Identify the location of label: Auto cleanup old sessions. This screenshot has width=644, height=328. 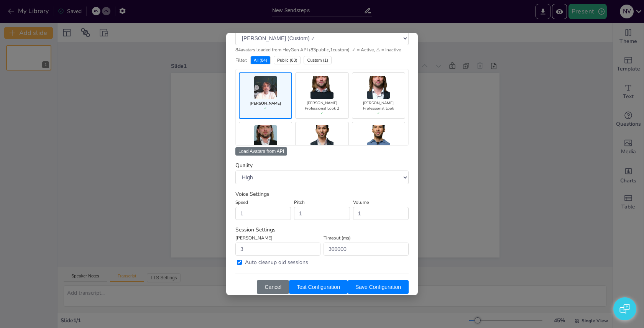
(322, 262).